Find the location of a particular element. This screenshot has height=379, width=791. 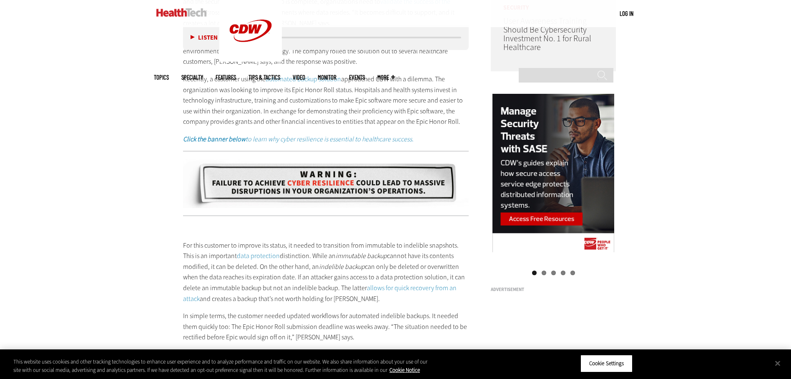

img: Home is located at coordinates (181, 13).